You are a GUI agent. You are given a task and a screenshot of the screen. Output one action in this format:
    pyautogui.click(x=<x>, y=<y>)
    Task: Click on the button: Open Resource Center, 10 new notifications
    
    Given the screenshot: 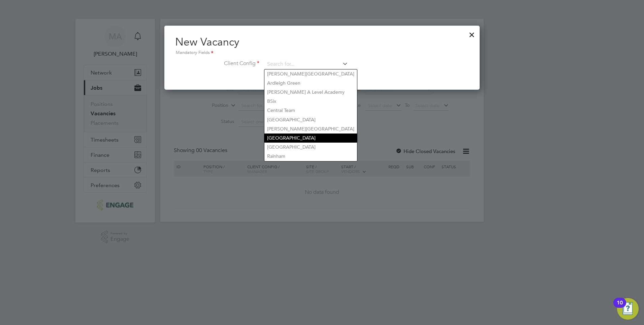 What is the action you would take?
    pyautogui.click(x=628, y=309)
    